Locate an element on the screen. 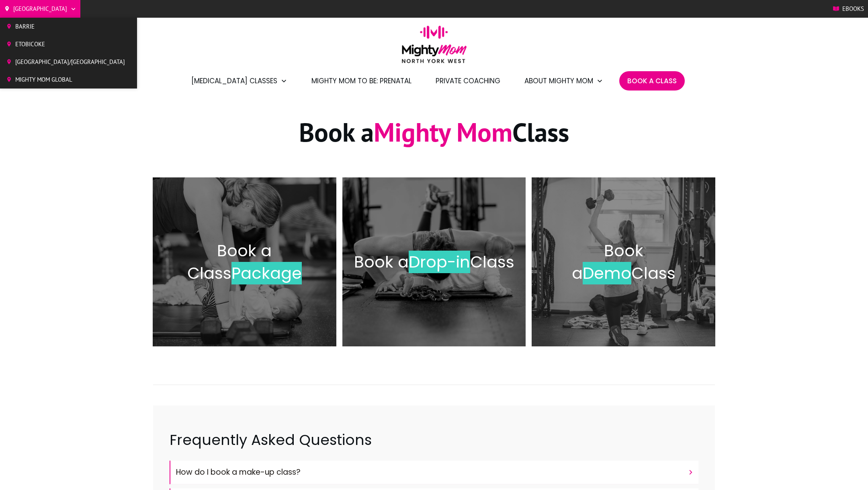 This screenshot has width=868, height=490. span: About Mighty Mom is located at coordinates (559, 81).